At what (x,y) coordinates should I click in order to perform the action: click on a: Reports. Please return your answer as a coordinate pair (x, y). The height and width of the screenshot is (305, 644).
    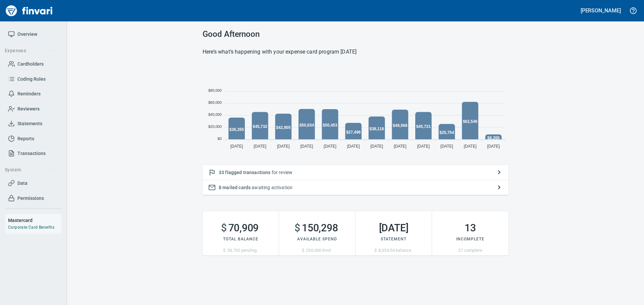
    Looking at the image, I should click on (33, 139).